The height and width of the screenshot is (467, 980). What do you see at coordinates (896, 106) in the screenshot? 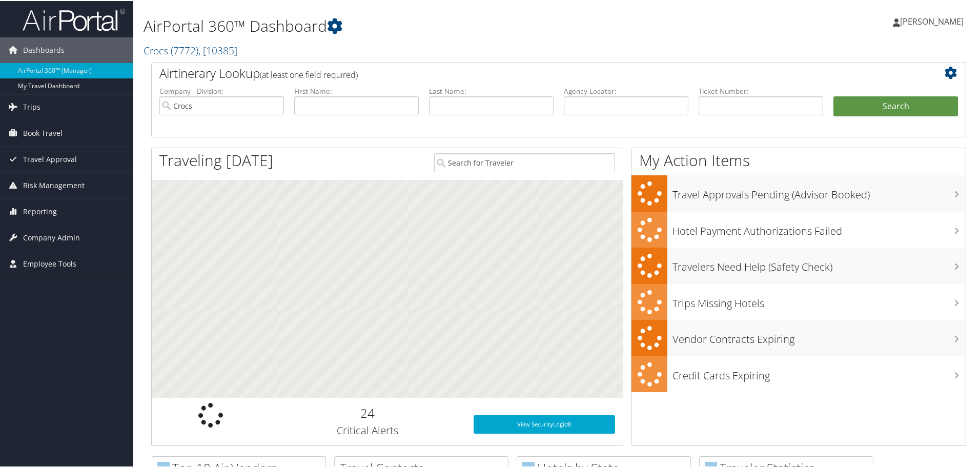
I see `button: Search` at bounding box center [896, 106].